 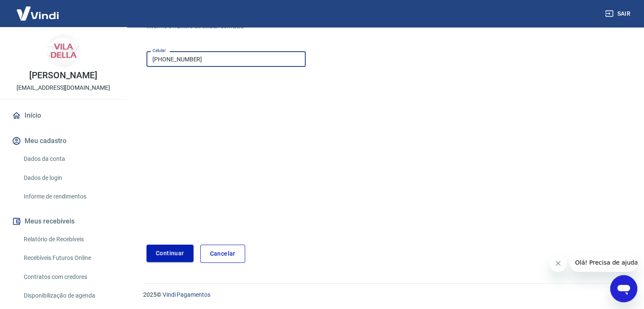 I want to click on button: Meus recebíveis, so click(x=63, y=222).